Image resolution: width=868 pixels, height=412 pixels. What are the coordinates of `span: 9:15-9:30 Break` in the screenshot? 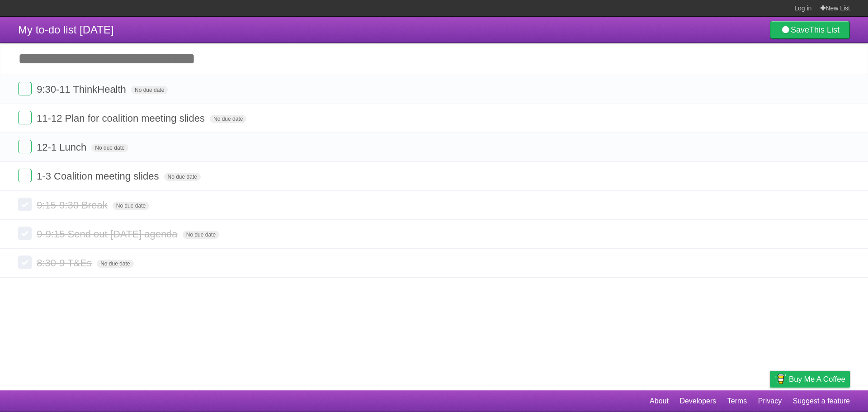 It's located at (74, 205).